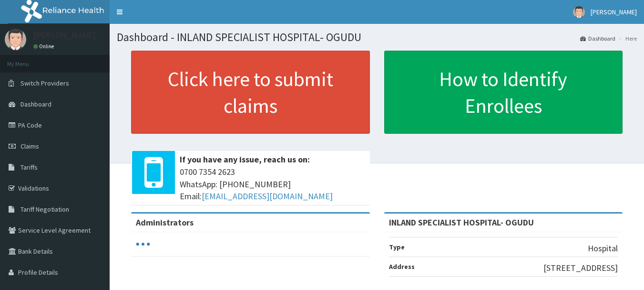 Image resolution: width=644 pixels, height=290 pixels. I want to click on b: Type, so click(397, 247).